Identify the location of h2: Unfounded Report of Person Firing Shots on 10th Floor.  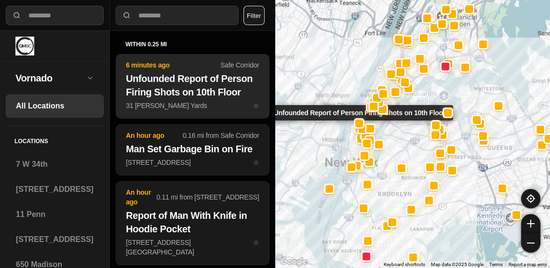
(192, 85).